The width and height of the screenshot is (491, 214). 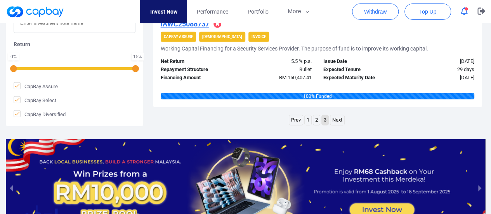 What do you see at coordinates (358, 61) in the screenshot?
I see `div: Issue Date` at bounding box center [358, 61].